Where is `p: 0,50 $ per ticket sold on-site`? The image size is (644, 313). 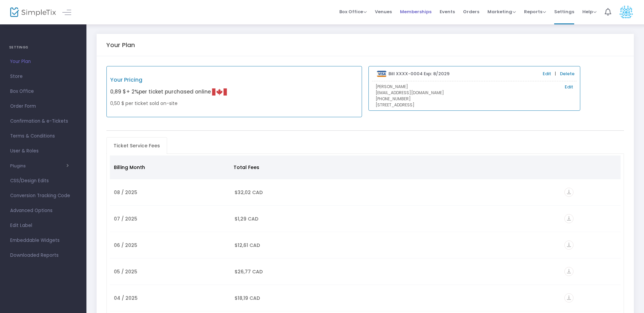
p: 0,50 $ per ticket sold on-site is located at coordinates (172, 103).